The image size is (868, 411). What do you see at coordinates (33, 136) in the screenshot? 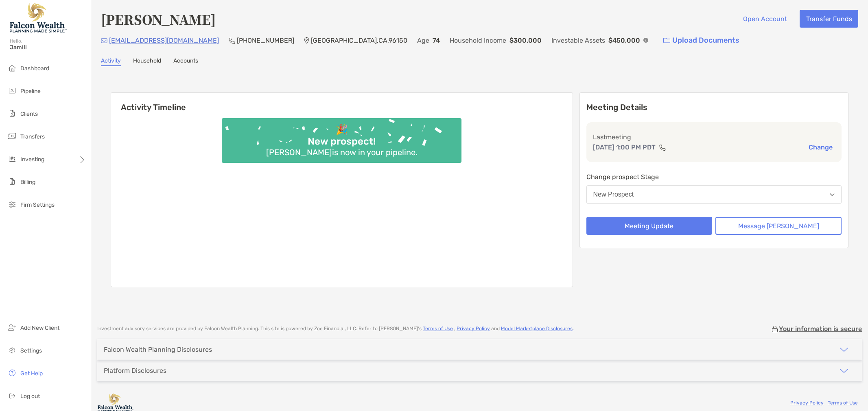
I see `span: Transfers` at bounding box center [33, 136].